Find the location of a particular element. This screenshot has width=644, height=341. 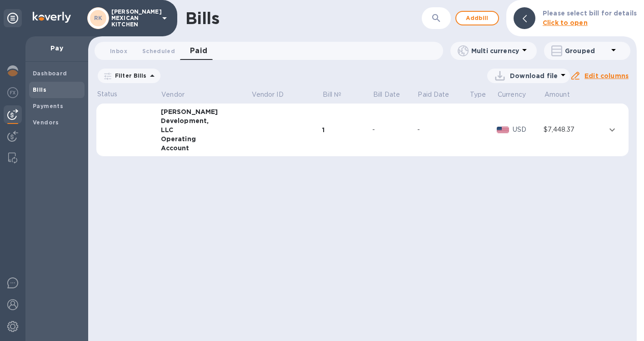

div: Operating is located at coordinates (206, 139).